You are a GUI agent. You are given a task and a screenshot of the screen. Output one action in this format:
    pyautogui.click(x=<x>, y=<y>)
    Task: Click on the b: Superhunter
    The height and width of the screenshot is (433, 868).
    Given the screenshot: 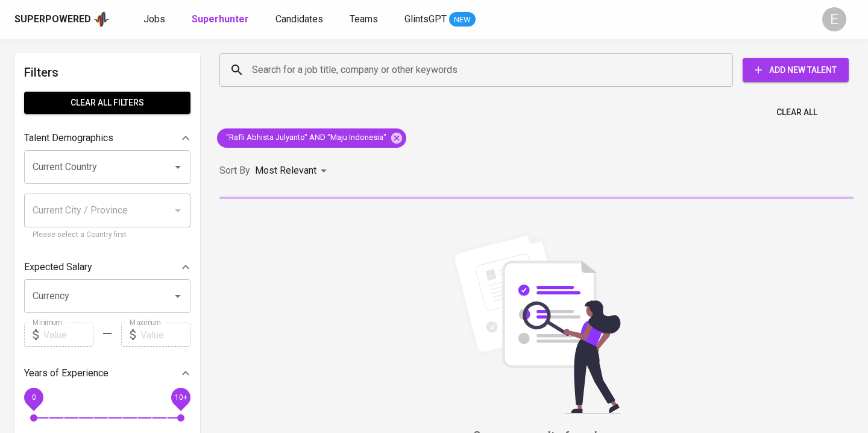 What is the action you would take?
    pyautogui.click(x=220, y=19)
    